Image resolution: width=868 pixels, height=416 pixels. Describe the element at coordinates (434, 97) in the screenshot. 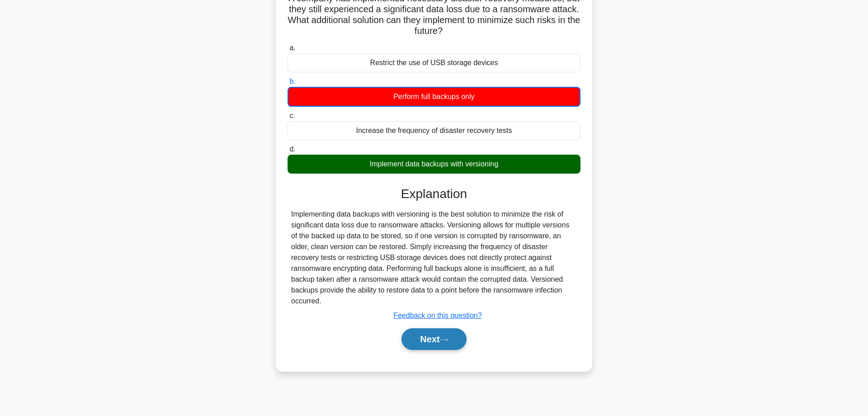

I see `div: Perform full backups only` at that location.